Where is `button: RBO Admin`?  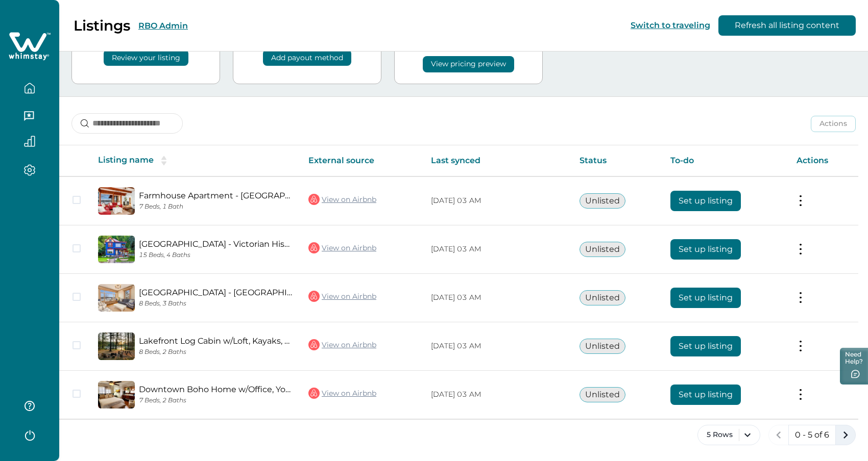
button: RBO Admin is located at coordinates (163, 26).